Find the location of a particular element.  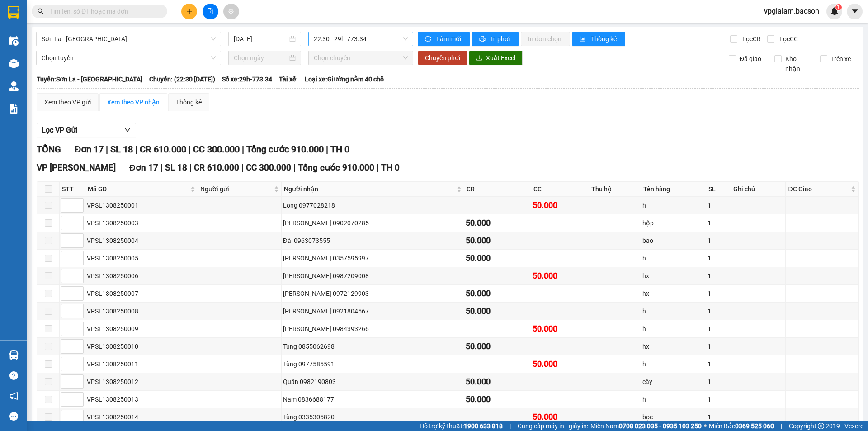

strong: 0369 525 060 is located at coordinates (755, 426).